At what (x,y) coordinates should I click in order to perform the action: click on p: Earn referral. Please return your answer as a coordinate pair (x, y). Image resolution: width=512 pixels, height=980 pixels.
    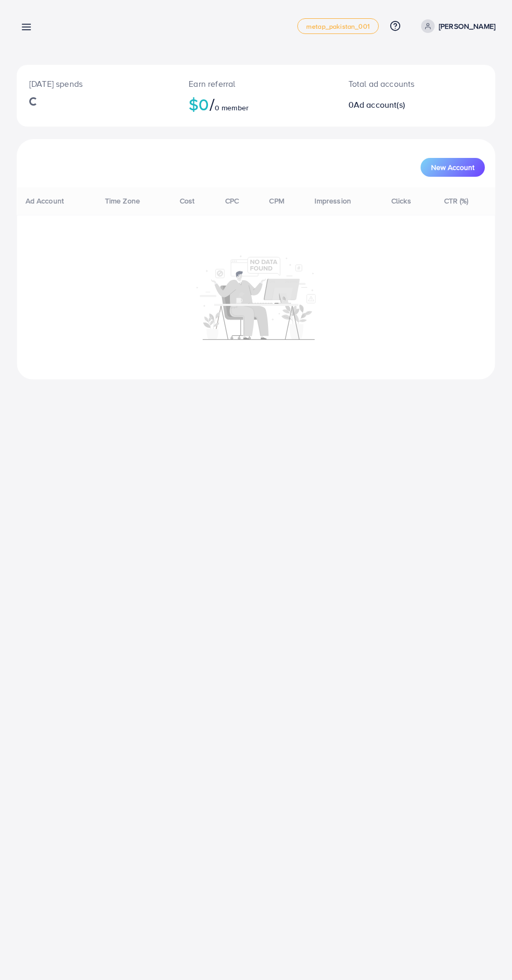
    Looking at the image, I should click on (255, 84).